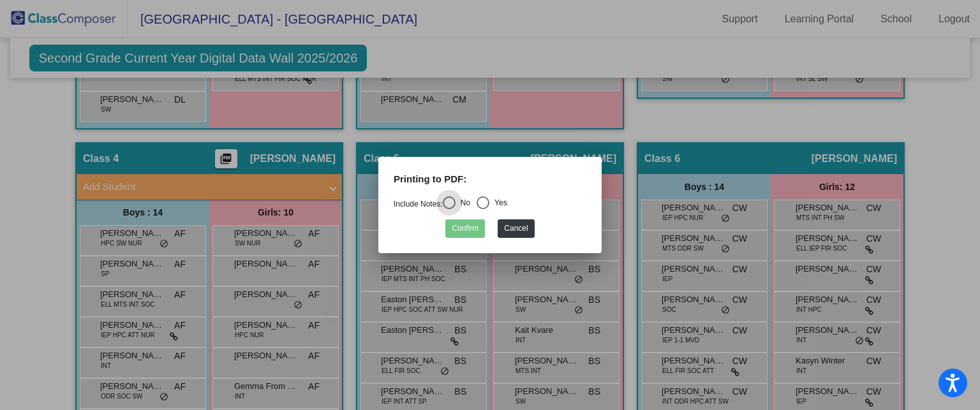 This screenshot has height=410, width=980. Describe the element at coordinates (417, 204) in the screenshot. I see `a: Include Notes:` at that location.